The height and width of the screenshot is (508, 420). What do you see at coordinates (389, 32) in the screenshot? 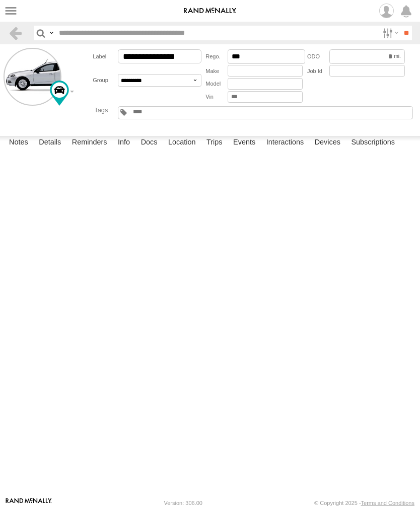
I see `label: Search Filter Options` at bounding box center [389, 32].